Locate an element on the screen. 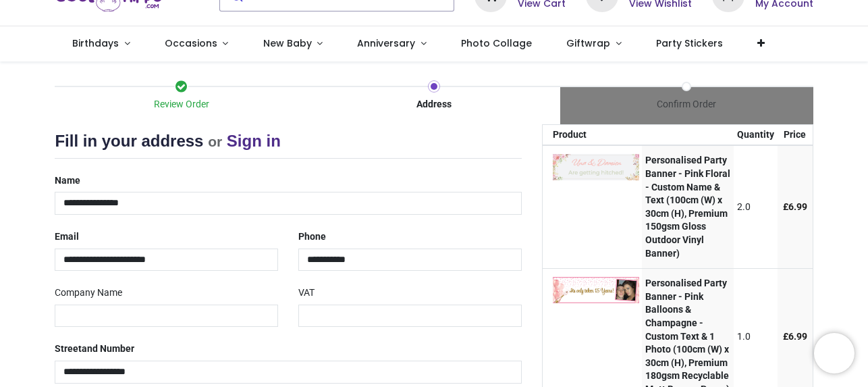  span: Occasions is located at coordinates (191, 43).